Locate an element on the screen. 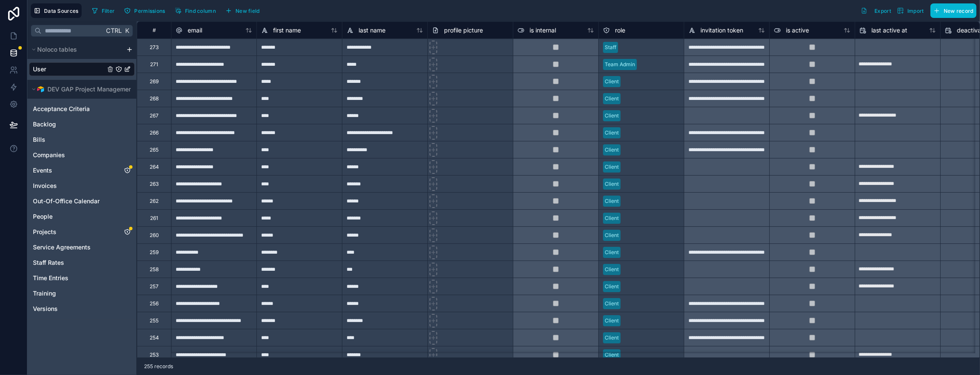 Image resolution: width=980 pixels, height=375 pixels. div: Staff is located at coordinates (610, 47).